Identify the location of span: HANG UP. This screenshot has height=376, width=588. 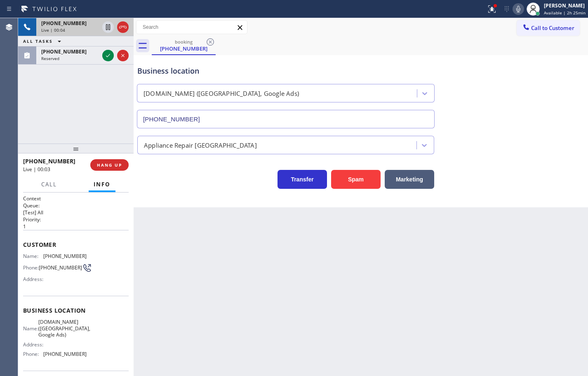
(109, 165).